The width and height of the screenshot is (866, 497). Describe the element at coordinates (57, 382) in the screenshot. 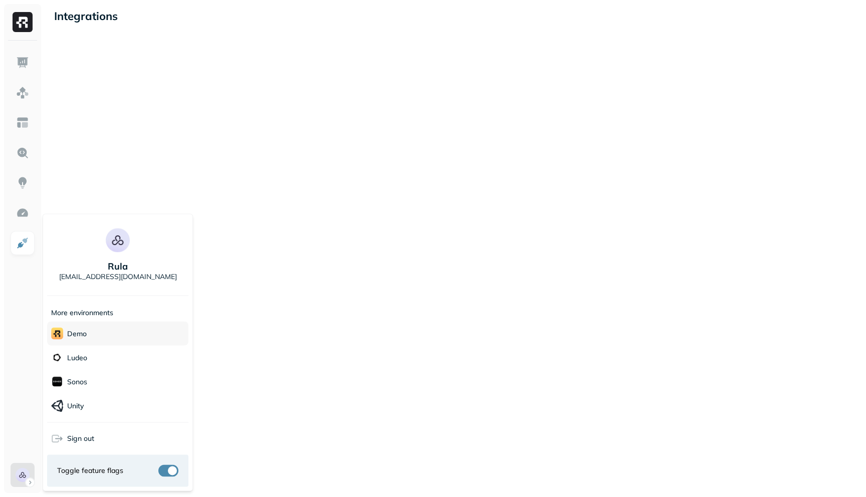

I see `img: Sonos` at that location.